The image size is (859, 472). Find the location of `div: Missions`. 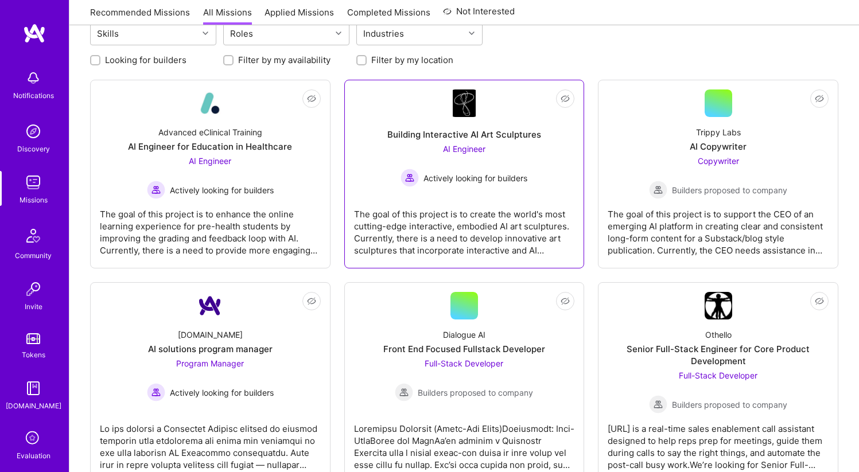

div: Missions is located at coordinates (33, 200).